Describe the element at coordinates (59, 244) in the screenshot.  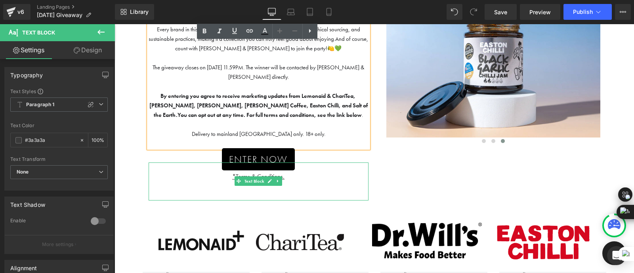
I see `button: More settings` at that location.